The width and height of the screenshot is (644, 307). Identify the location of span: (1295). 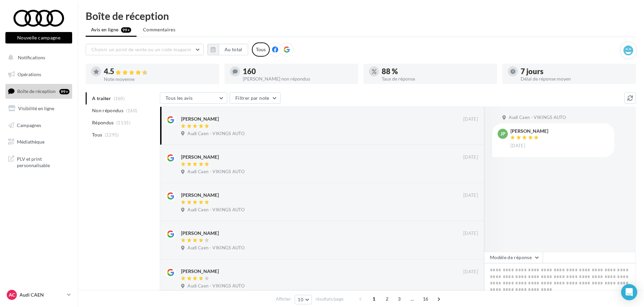
(112, 135).